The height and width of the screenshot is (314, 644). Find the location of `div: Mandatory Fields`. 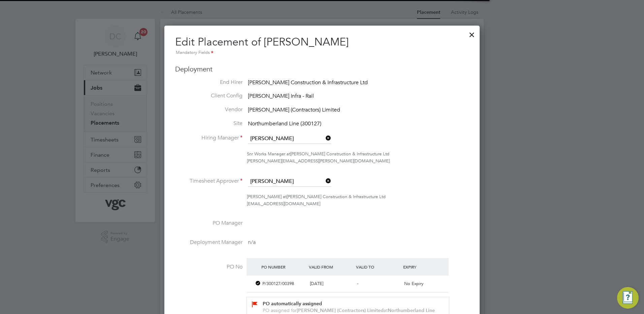

div: Mandatory Fields is located at coordinates (322, 52).